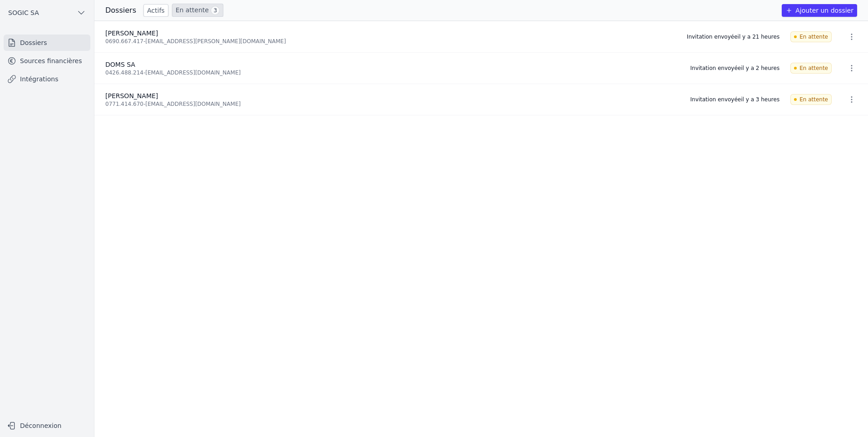 This screenshot has height=437, width=868. What do you see at coordinates (819, 11) in the screenshot?
I see `button: Ajouter un dossier` at bounding box center [819, 11].